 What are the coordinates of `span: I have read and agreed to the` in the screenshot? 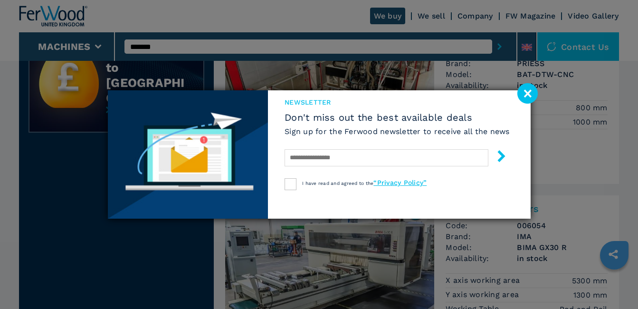 It's located at (365, 183).